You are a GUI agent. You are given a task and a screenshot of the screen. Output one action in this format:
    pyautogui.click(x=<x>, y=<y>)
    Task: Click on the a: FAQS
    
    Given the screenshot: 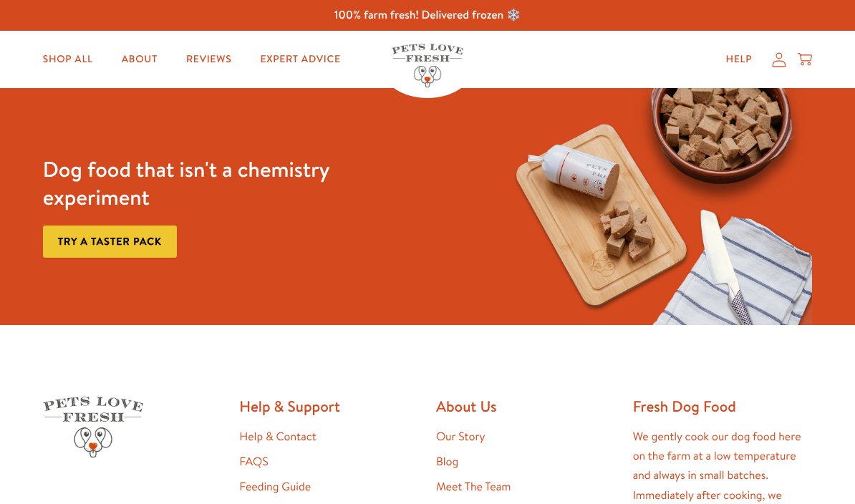 What is the action you would take?
    pyautogui.click(x=253, y=461)
    